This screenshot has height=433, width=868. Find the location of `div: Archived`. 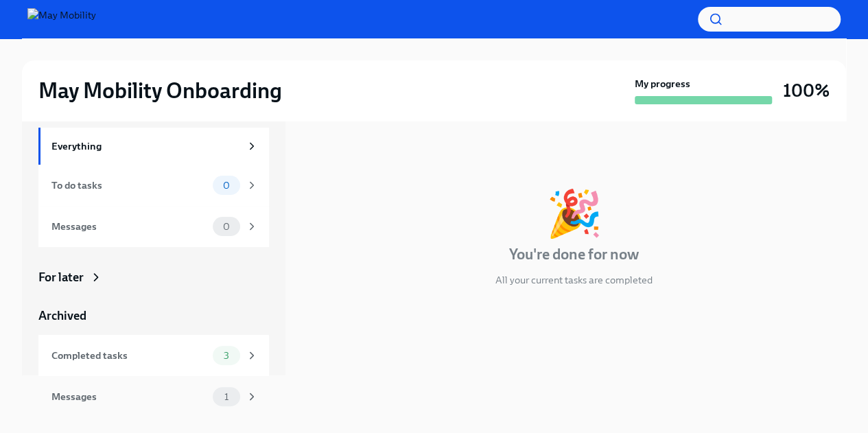

div: Archived is located at coordinates (153, 316).